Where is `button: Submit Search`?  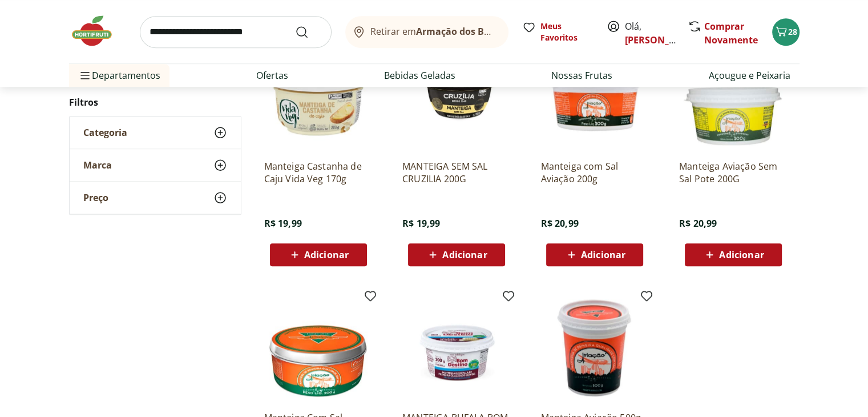
button: Submit Search is located at coordinates (309, 32).